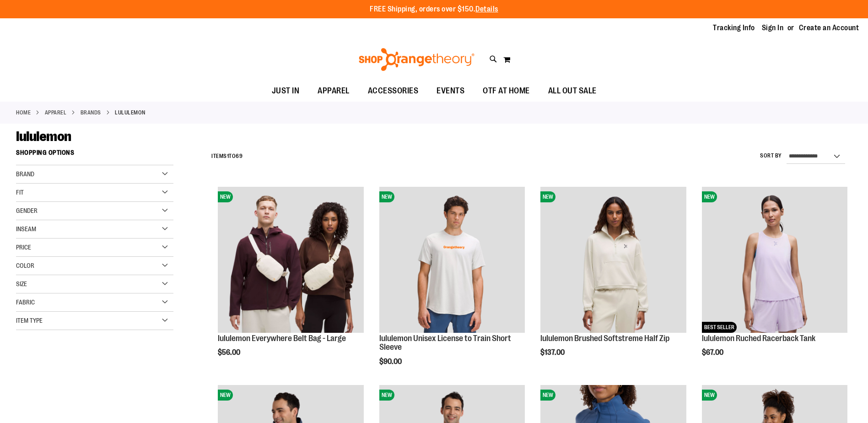  What do you see at coordinates (713, 353) in the screenshot?
I see `span: $67.00` at bounding box center [713, 353].